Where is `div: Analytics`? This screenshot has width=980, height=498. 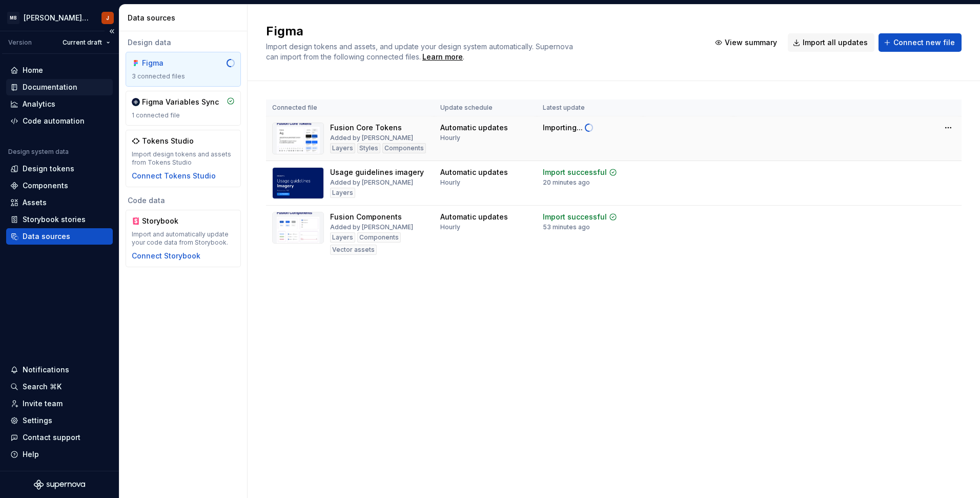
div: Analytics is located at coordinates (39, 104).